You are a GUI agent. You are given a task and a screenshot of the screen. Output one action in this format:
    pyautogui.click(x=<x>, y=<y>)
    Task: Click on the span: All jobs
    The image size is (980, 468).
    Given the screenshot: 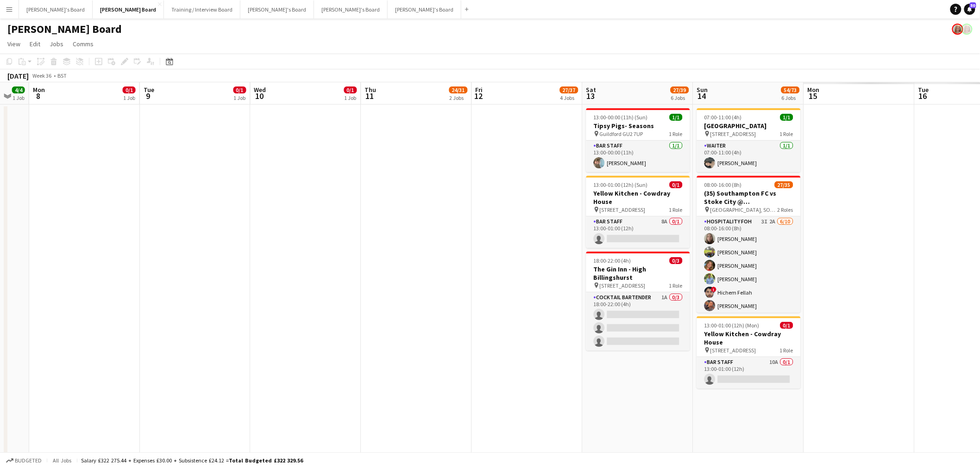 What is the action you would take?
    pyautogui.click(x=62, y=461)
    